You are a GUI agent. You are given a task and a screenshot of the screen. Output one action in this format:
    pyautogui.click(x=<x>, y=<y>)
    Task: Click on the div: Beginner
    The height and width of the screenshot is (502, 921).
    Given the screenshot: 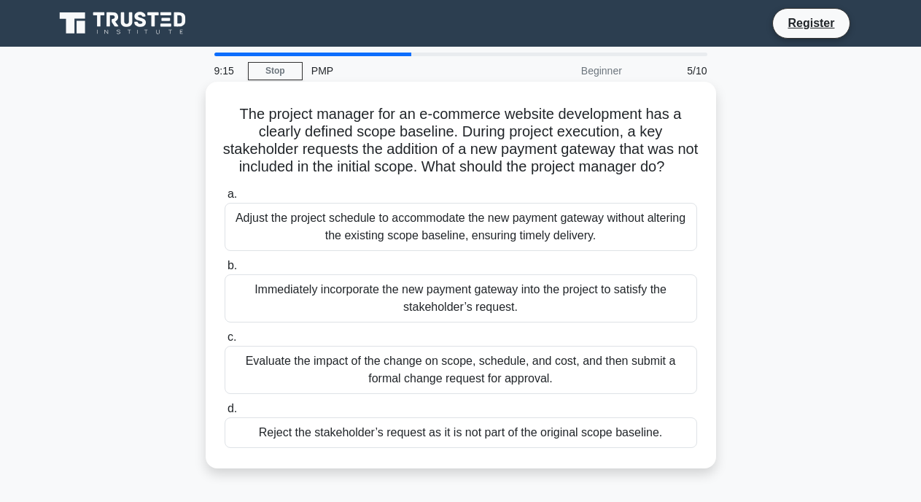 What is the action you would take?
    pyautogui.click(x=567, y=71)
    